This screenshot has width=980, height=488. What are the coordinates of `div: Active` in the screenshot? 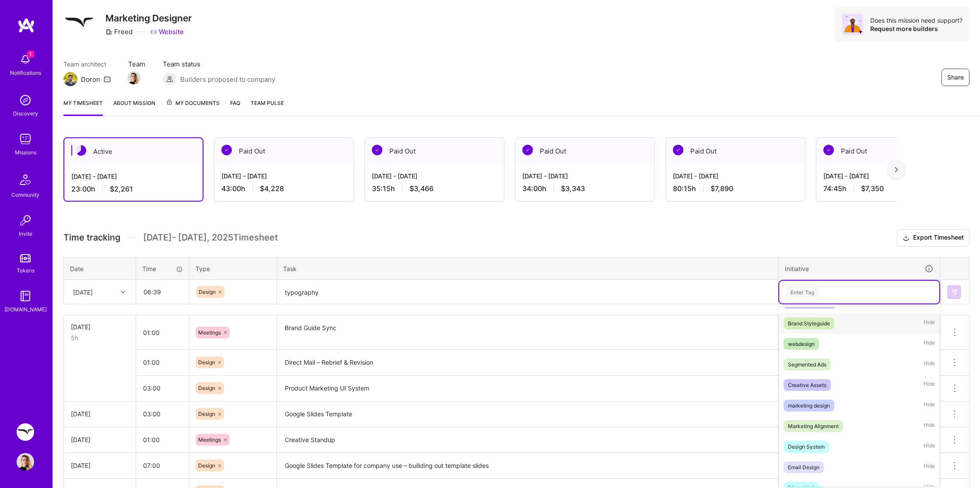 It's located at (133, 151).